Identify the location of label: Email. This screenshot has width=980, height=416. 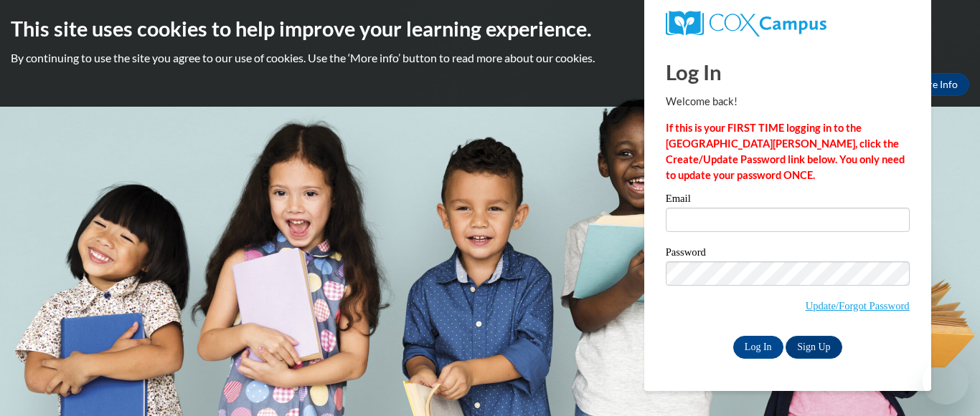
(787, 201).